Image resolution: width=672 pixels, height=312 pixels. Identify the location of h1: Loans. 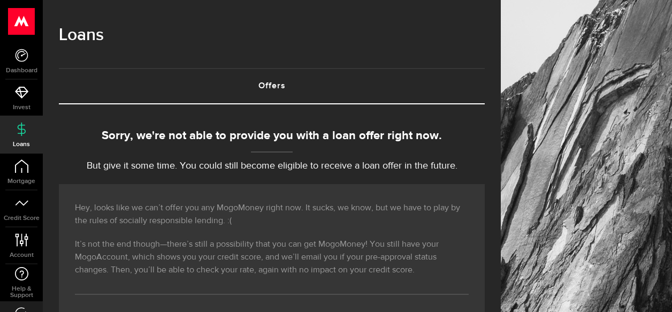
(272, 35).